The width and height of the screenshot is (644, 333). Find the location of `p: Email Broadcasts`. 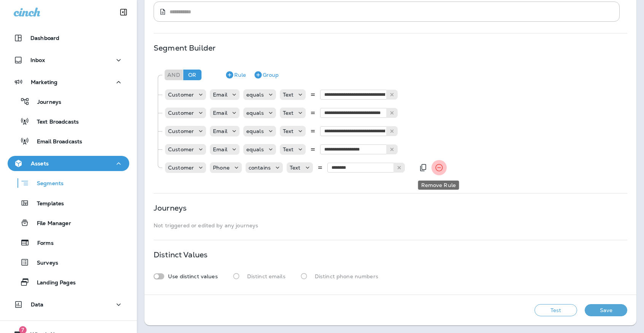

p: Email Broadcasts is located at coordinates (56, 142).